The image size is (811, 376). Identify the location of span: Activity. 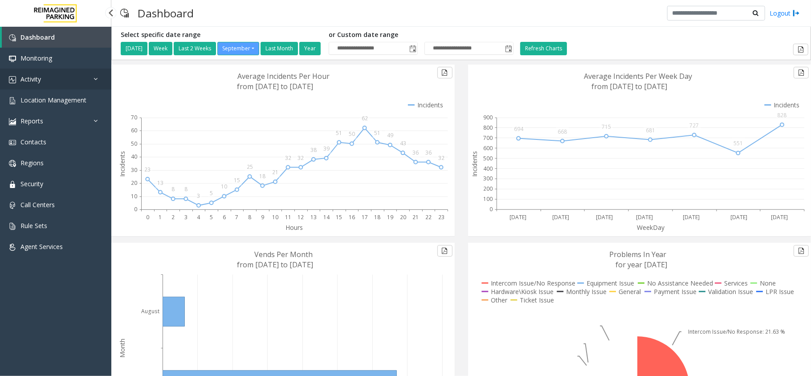
(31, 79).